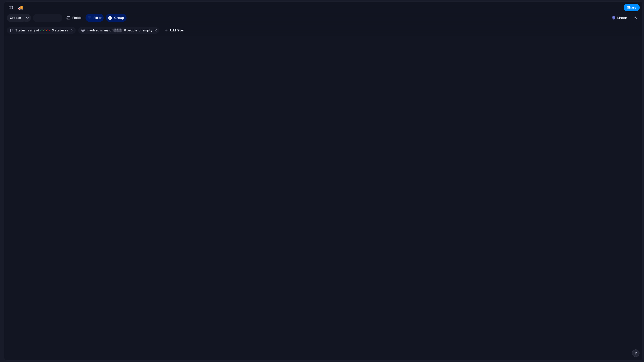 The height and width of the screenshot is (362, 644). I want to click on button: 3 statuses, so click(55, 30).